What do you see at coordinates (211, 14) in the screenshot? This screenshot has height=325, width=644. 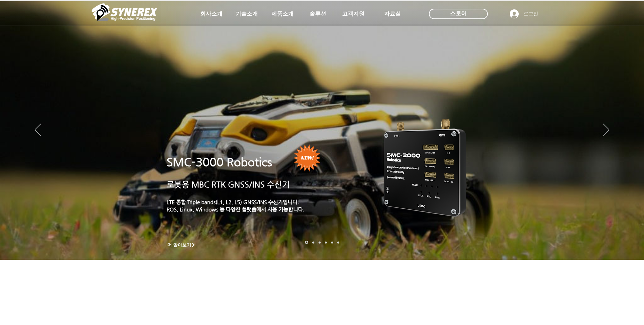 I see `span: 회사소개` at bounding box center [211, 14].